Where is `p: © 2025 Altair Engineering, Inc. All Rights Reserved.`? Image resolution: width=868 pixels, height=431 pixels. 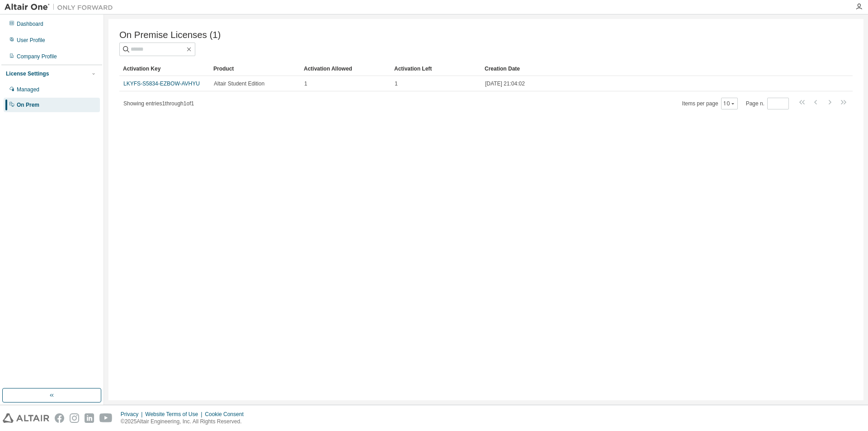
p: © 2025 Altair Engineering, Inc. All Rights Reserved. is located at coordinates (185, 421).